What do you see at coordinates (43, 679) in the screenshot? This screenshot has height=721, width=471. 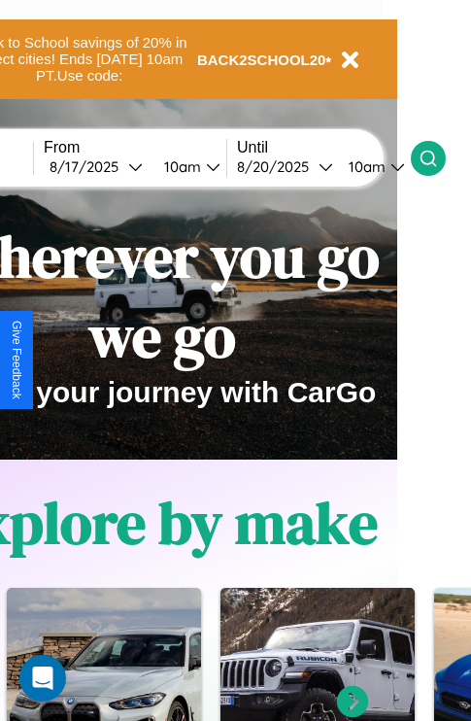 I see `div: Open Intercom Messenger` at bounding box center [43, 679].